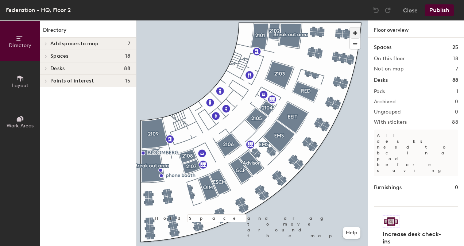 Image resolution: width=464 pixels, height=246 pixels. I want to click on button: Publish, so click(439, 10).